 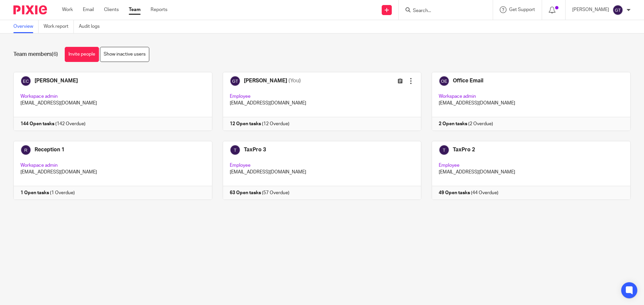 I want to click on a: Clients, so click(x=111, y=10).